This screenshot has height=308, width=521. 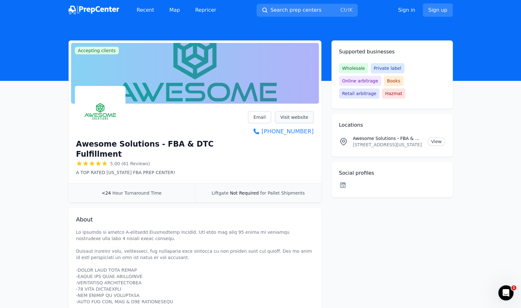 I want to click on span: Wholesale, so click(x=354, y=68).